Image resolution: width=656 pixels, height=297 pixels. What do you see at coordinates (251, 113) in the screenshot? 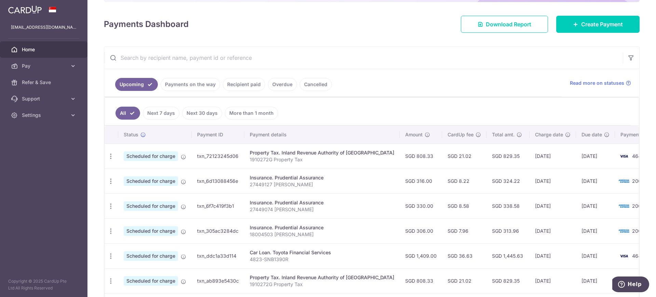
I see `a: More than 1 month` at bounding box center [251, 113].